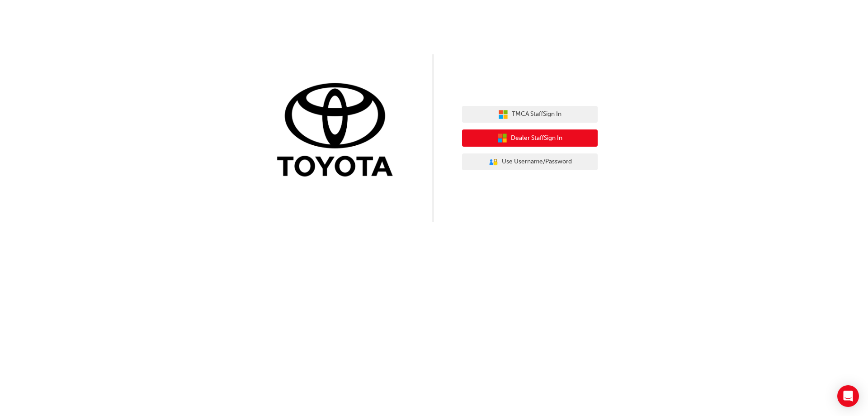 This screenshot has height=416, width=868. What do you see at coordinates (537, 114) in the screenshot?
I see `span: TMCA Staff Sign In` at bounding box center [537, 114].